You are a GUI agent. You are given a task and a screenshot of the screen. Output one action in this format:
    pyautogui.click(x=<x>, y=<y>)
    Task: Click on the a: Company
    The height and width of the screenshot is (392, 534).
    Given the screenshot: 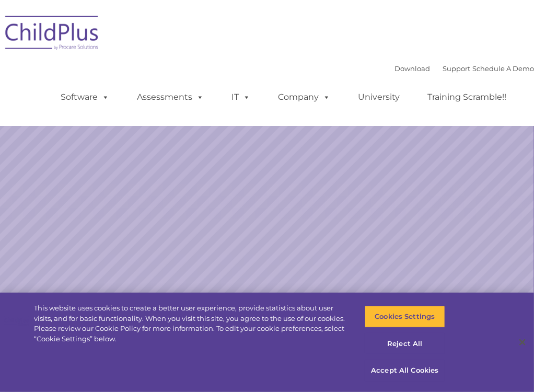 What is the action you would take?
    pyautogui.click(x=304, y=97)
    